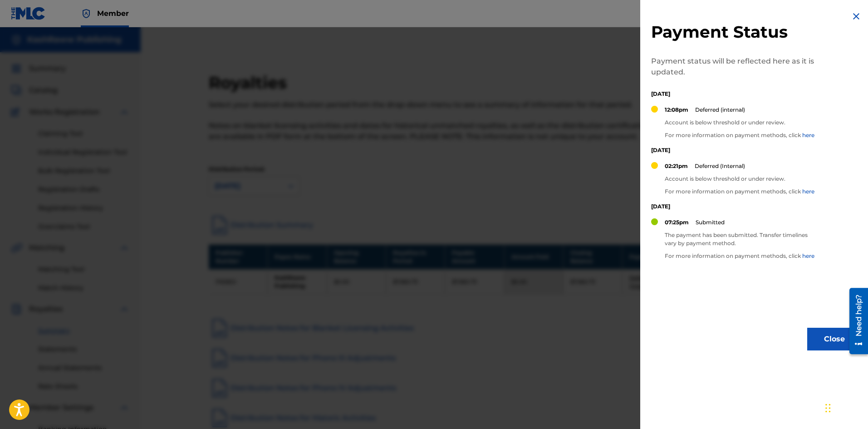 The height and width of the screenshot is (429, 868). What do you see at coordinates (845, 407) in the screenshot?
I see `div: Chat Widget` at bounding box center [845, 407].